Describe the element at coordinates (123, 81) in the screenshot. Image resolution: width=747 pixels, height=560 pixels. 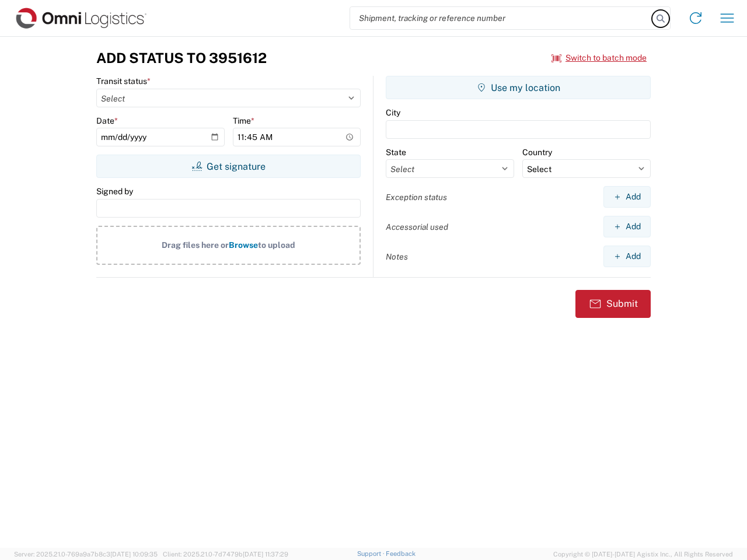
I see `label: Transit status` at that location.